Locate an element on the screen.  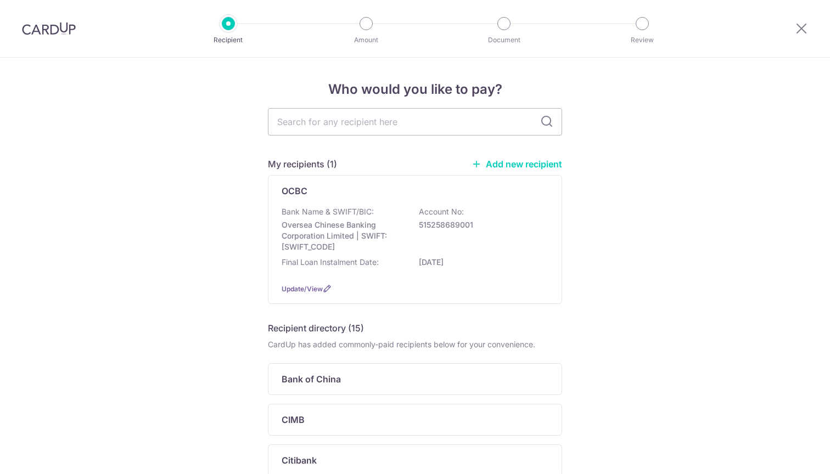
p: Amount is located at coordinates (366, 40).